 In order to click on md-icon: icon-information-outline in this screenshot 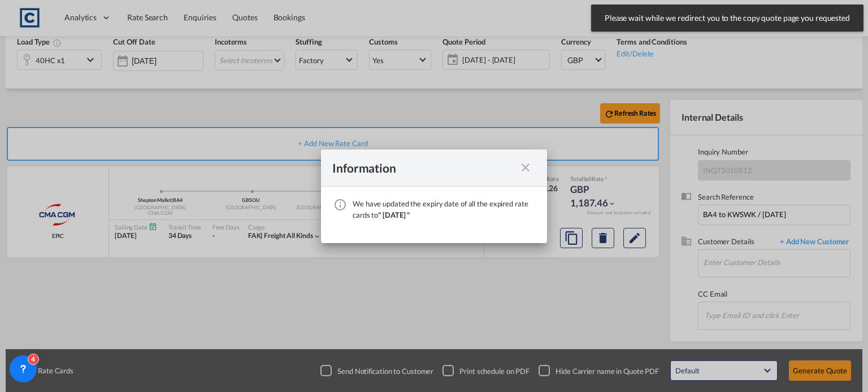, I will do `click(340, 205)`.